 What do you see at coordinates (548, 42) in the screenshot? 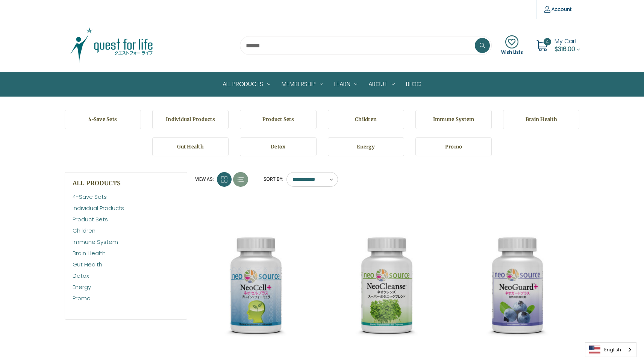
I see `span: 4` at bounding box center [548, 42].